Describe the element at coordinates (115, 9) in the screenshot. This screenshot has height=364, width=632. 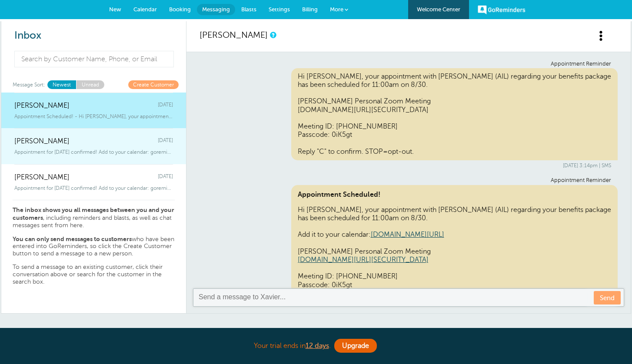
I see `span: New` at that location.